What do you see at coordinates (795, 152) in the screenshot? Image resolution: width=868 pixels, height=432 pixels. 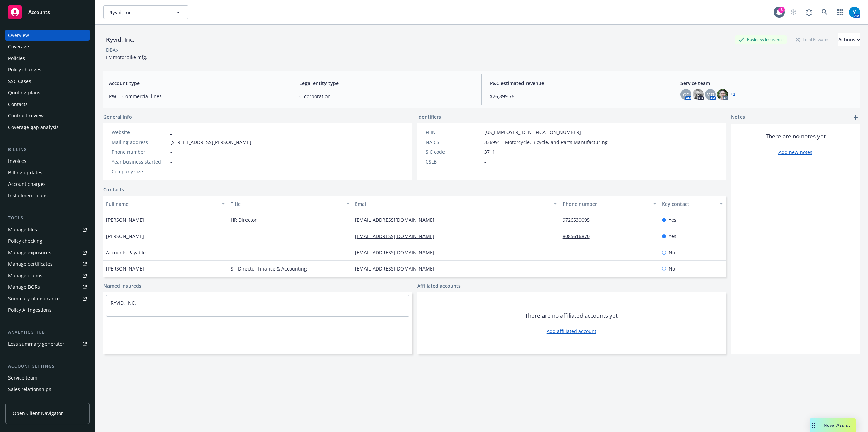 I see `a: Add new notes` at bounding box center [795, 152].